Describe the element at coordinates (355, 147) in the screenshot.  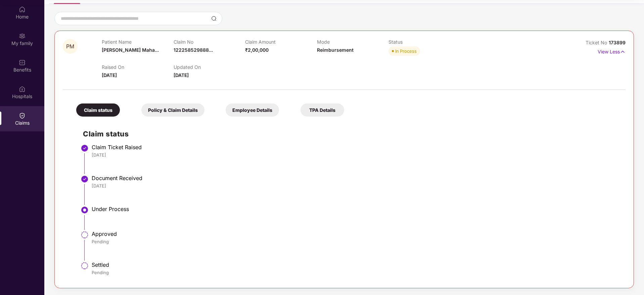
I see `div: Claim Ticket Raised` at that location.